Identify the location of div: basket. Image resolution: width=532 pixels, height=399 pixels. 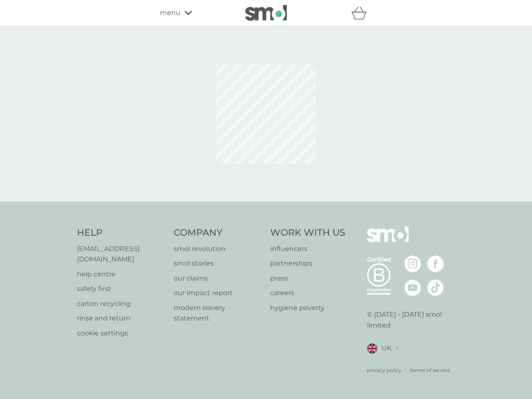
(362, 13).